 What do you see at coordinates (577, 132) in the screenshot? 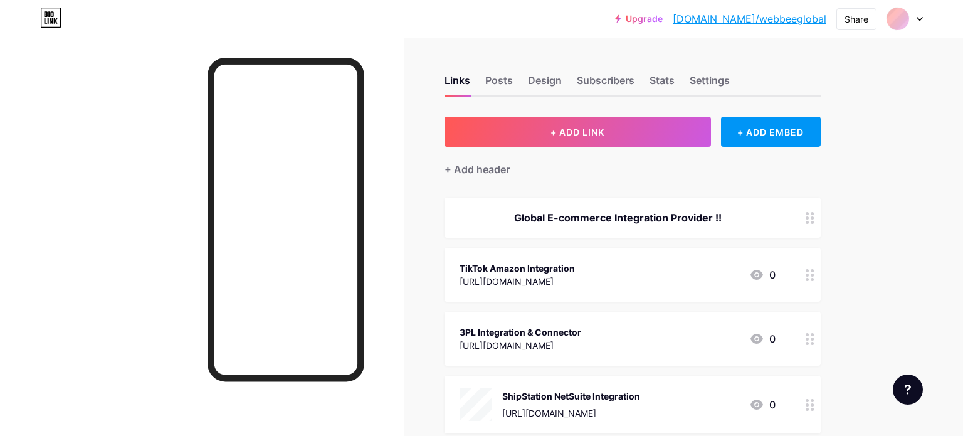
I see `span: + ADD LINK` at bounding box center [577, 132].